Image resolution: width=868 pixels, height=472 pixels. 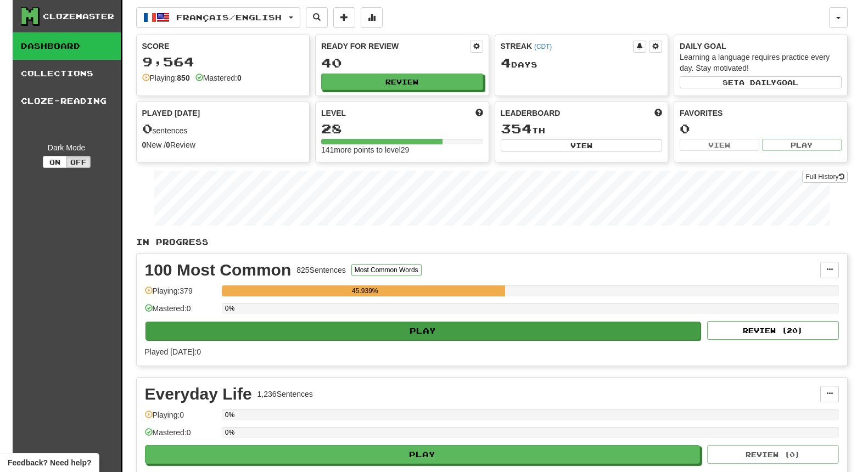 What do you see at coordinates (516, 128) in the screenshot?
I see `span: 354` at bounding box center [516, 128].